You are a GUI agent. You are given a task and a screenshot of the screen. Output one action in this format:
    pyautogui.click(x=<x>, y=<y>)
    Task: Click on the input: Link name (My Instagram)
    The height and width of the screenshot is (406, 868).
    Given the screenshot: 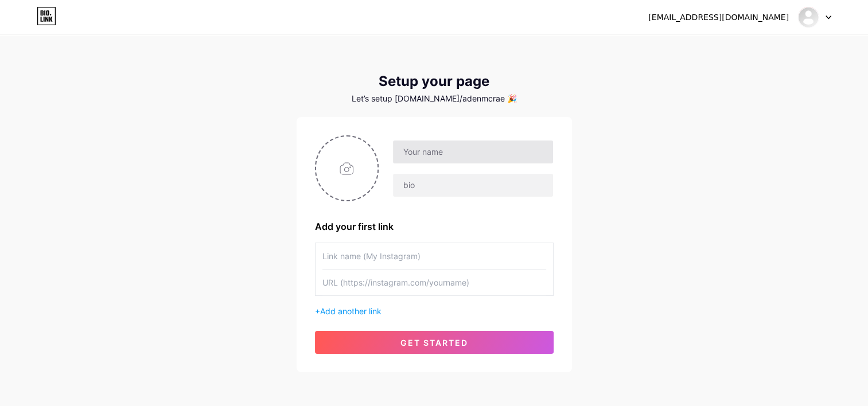 What is the action you would take?
    pyautogui.click(x=434, y=256)
    